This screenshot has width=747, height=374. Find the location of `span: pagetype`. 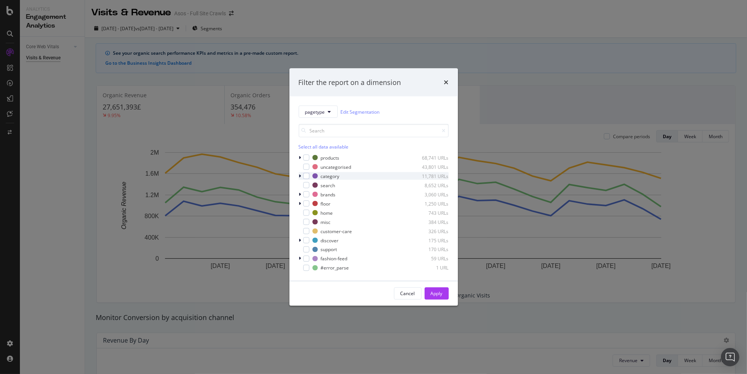

span: pagetype is located at coordinates (315, 111).